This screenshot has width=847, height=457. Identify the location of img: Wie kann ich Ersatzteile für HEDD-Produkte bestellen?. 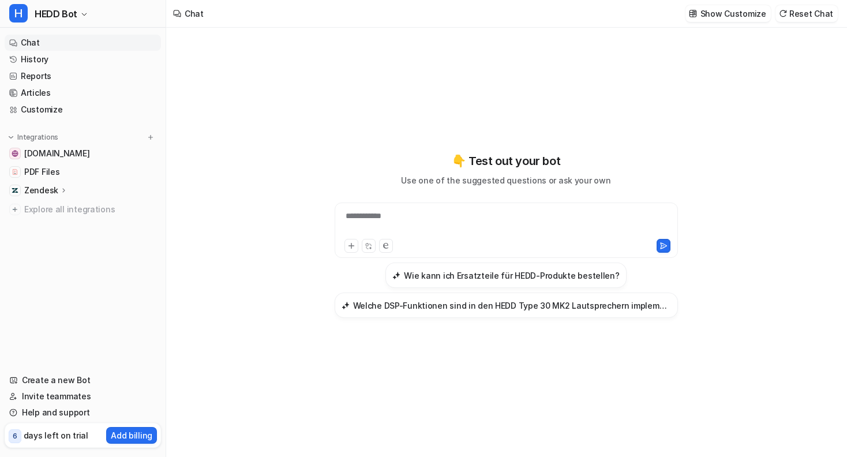
(396, 275).